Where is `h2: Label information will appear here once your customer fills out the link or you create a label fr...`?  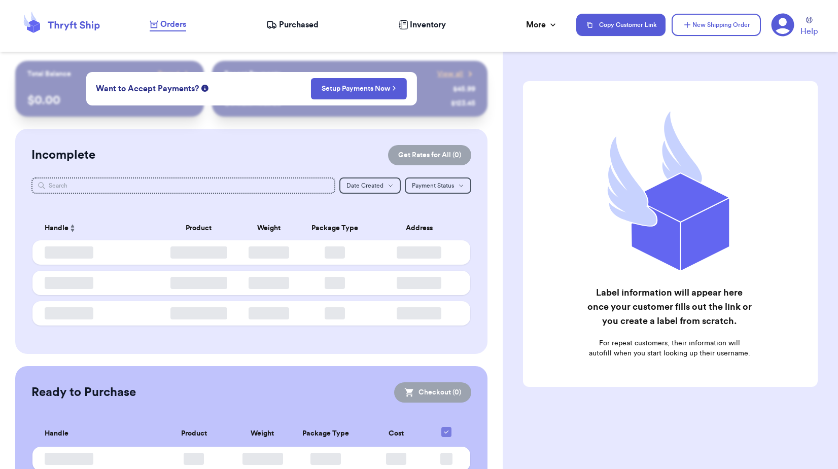
h2: Label information will appear here once your customer fills out the link or you create a label fr... is located at coordinates (669, 307).